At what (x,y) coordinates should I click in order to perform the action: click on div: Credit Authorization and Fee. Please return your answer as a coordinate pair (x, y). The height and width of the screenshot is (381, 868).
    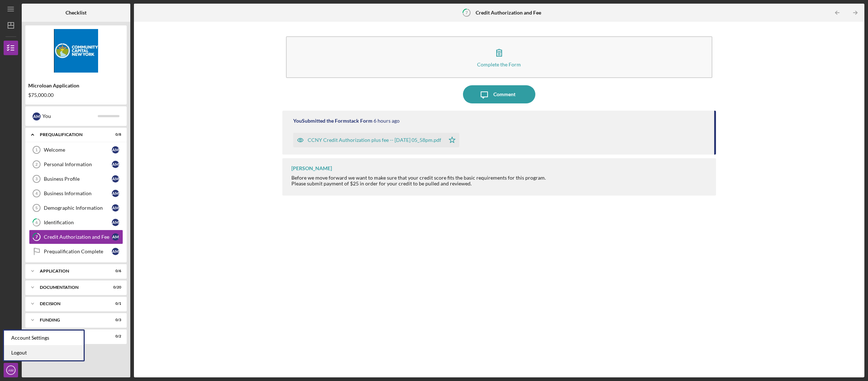
    Looking at the image, I should click on (78, 237).